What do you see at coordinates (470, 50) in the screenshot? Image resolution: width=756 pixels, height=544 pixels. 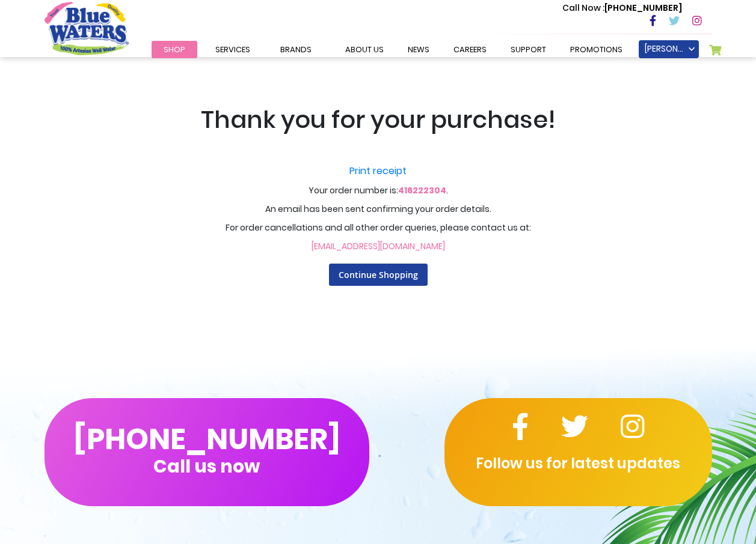 I see `a: careers` at bounding box center [470, 50].